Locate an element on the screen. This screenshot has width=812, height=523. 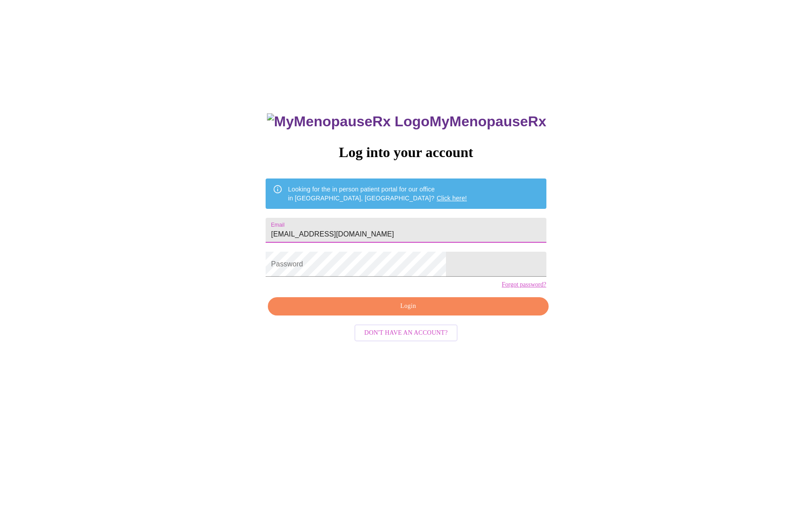
span: Don't have an account? is located at coordinates (406, 333).